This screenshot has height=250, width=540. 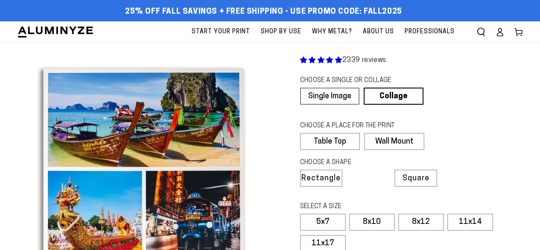 What do you see at coordinates (429, 32) in the screenshot?
I see `span: Professionals` at bounding box center [429, 32].